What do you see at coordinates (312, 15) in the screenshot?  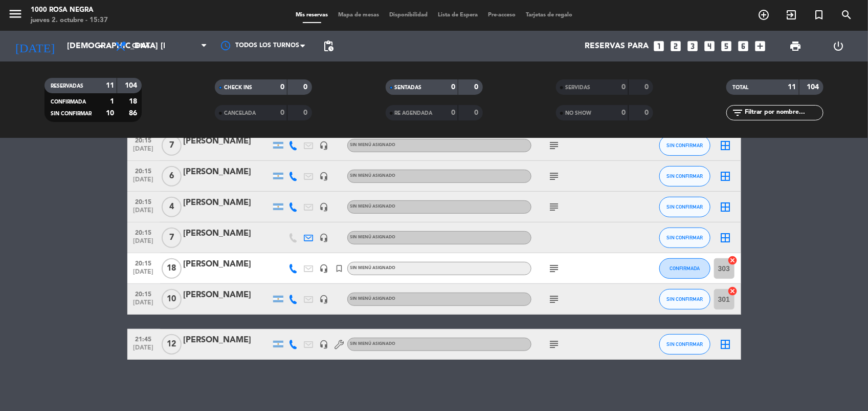 I see `span: Mis reservas` at bounding box center [312, 15].